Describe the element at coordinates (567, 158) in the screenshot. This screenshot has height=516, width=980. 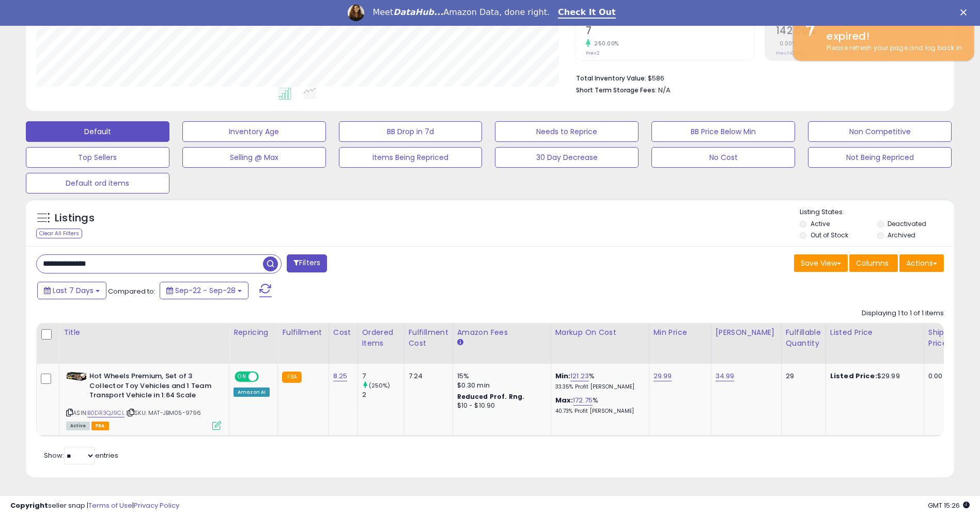
I see `button: 30 Day Decrease` at that location.